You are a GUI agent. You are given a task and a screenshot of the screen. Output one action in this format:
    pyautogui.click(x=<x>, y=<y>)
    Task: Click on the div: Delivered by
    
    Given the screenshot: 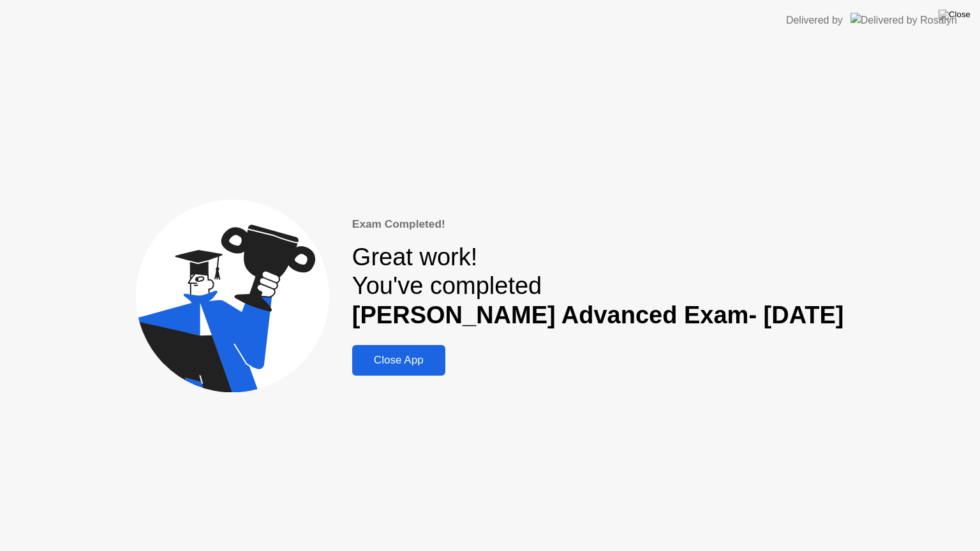 What is the action you would take?
    pyautogui.click(x=814, y=21)
    